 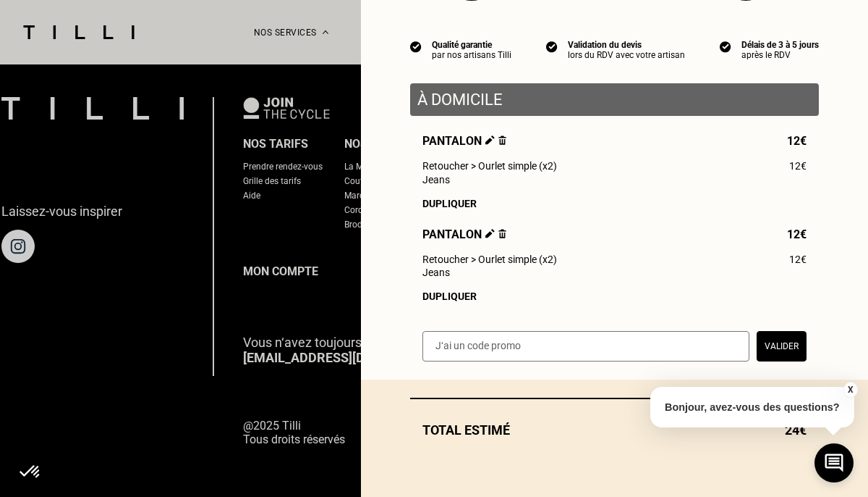 What do you see at coordinates (752, 407) in the screenshot?
I see `p: Bonjour, avez-vous des questions?` at bounding box center [752, 407].